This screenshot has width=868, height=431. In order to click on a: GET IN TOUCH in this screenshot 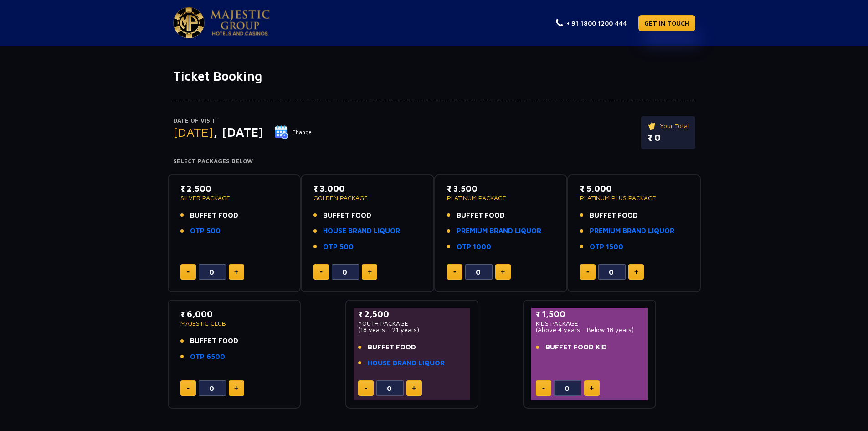, I will do `click(667, 23)`.